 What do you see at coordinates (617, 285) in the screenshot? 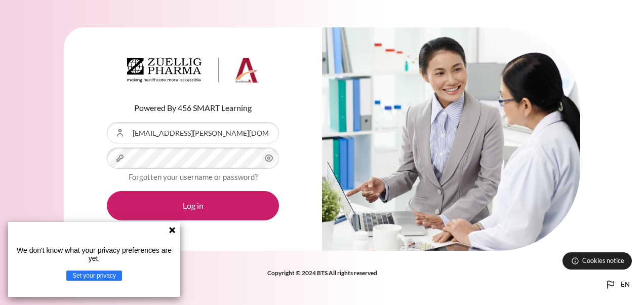
I see `button: Languages` at bounding box center [617, 285].